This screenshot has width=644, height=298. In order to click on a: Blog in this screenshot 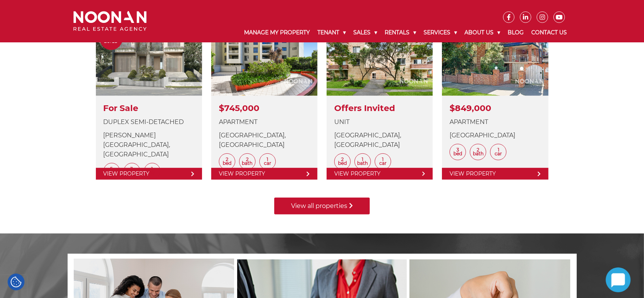, I will do `click(516, 33)`.